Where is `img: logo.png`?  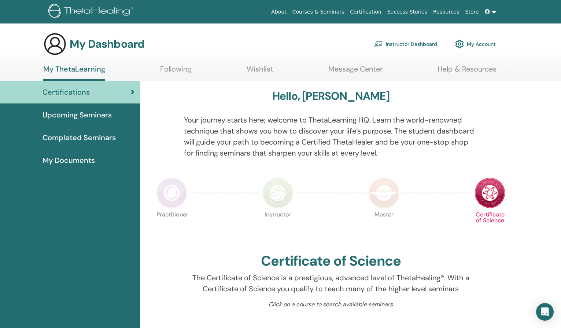
img: logo.png is located at coordinates (92, 12).